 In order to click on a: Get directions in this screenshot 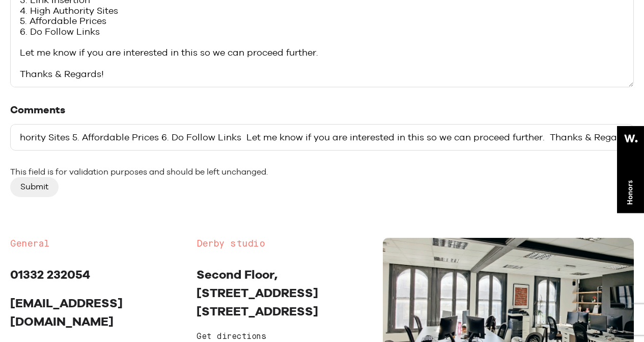, I will do `click(231, 336)`.